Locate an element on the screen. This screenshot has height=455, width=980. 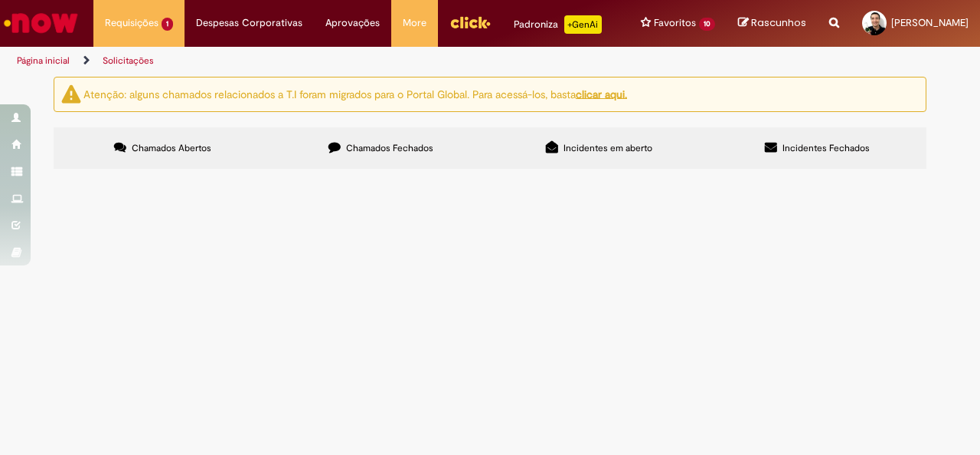
a: Solicitações is located at coordinates (128, 60).